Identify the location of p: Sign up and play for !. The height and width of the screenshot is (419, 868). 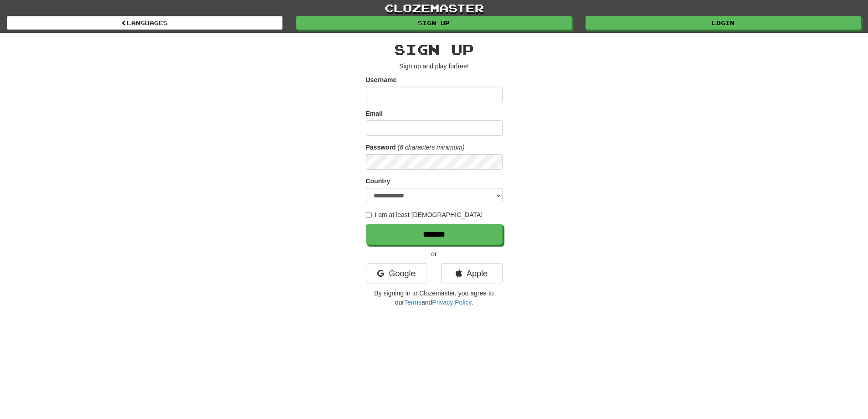
(434, 66).